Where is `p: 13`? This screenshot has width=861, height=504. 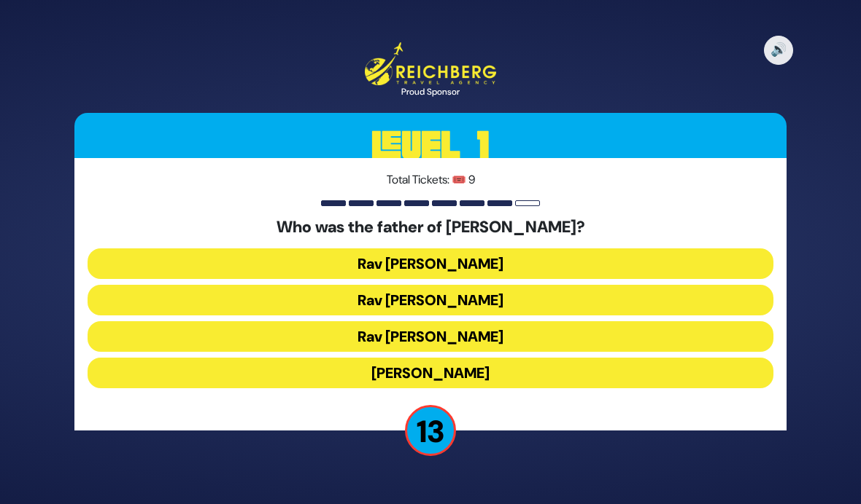 p: 13 is located at coordinates (430, 431).